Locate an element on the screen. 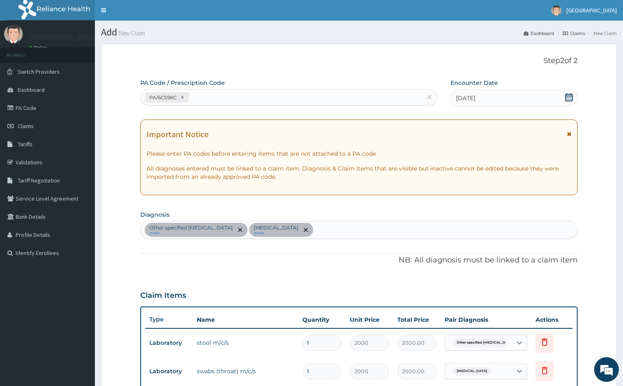 The width and height of the screenshot is (623, 386). a: Claims is located at coordinates (573, 33).